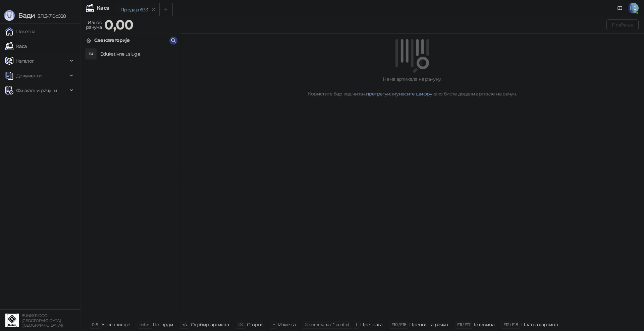 Image resolution: width=644 pixels, height=331 pixels. What do you see at coordinates (376, 93) in the screenshot?
I see `a: претрагу` at bounding box center [376, 93].